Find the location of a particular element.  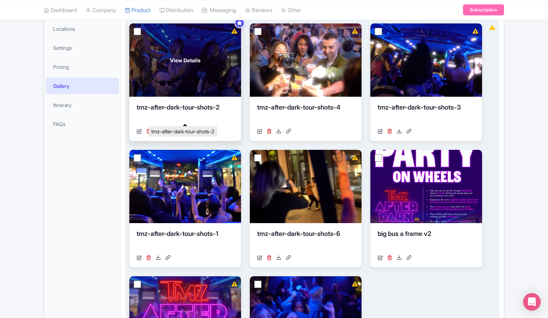

a: Pricing is located at coordinates (82, 67).